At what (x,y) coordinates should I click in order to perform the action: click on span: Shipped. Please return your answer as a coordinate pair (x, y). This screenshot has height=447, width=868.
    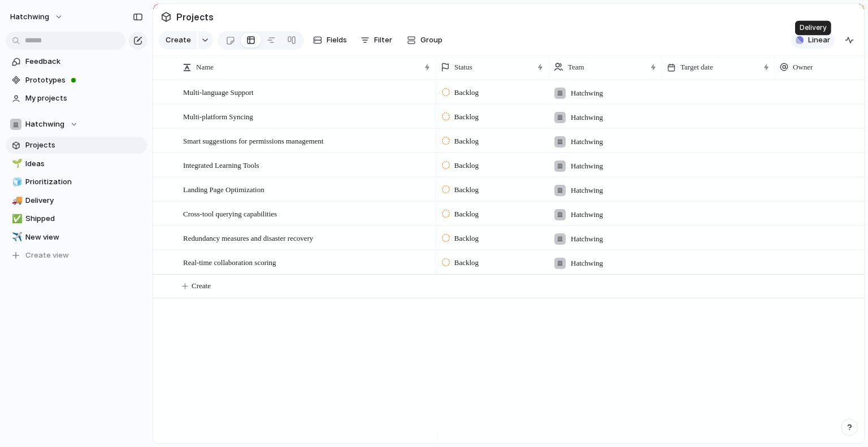
    Looking at the image, I should click on (84, 219).